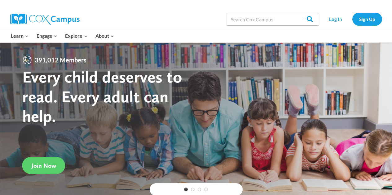 The width and height of the screenshot is (392, 195). Describe the element at coordinates (76, 36) in the screenshot. I see `span: Explore` at that location.